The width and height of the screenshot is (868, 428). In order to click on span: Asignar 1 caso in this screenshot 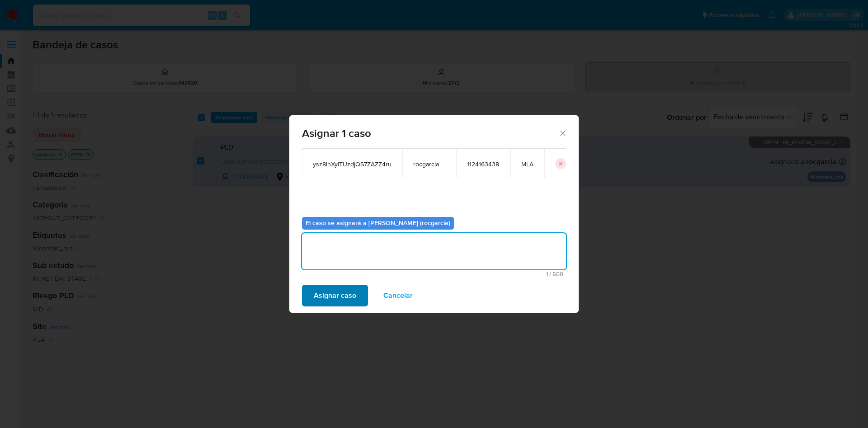, I will do `click(430, 134)`.